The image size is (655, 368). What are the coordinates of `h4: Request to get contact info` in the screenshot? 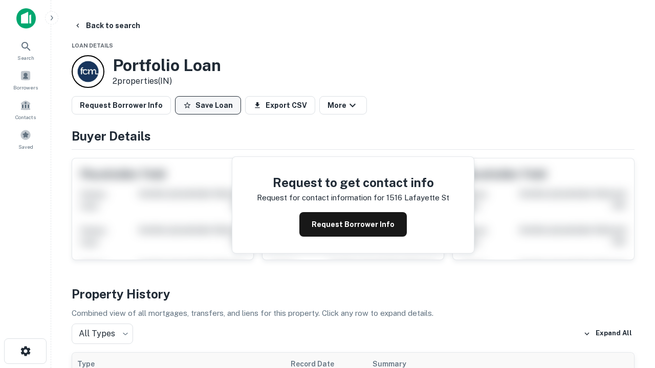 It's located at (353, 183).